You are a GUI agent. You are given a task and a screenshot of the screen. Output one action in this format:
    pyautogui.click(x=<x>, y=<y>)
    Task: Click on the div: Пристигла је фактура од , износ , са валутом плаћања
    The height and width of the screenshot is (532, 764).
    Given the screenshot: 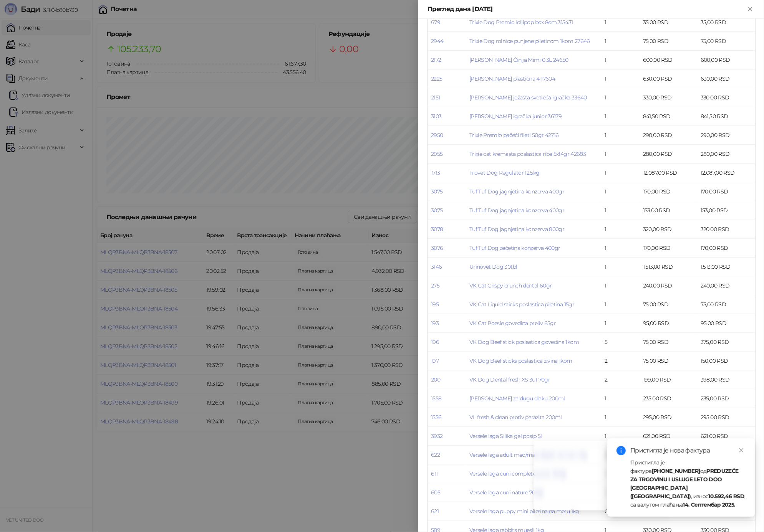 What is the action you would take?
    pyautogui.click(x=689, y=484)
    